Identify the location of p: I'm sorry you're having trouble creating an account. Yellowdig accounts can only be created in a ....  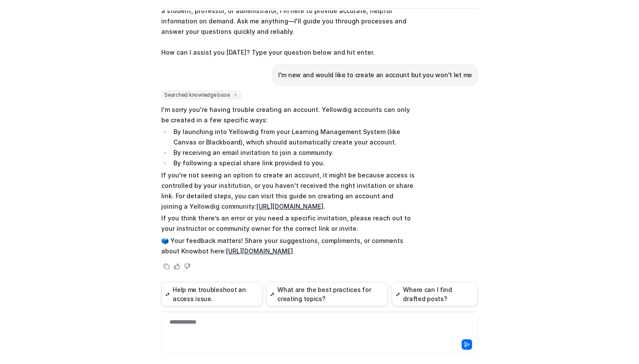
(288, 115).